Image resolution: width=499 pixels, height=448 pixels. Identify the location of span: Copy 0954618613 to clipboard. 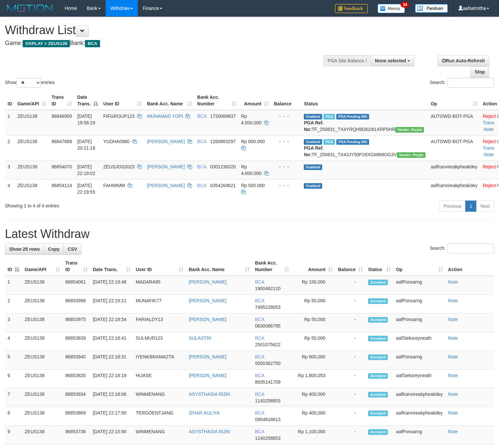
(268, 419).